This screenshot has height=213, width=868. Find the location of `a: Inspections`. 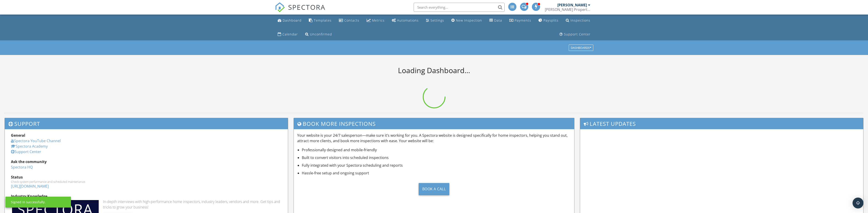

a: Inspections is located at coordinates (578, 21).